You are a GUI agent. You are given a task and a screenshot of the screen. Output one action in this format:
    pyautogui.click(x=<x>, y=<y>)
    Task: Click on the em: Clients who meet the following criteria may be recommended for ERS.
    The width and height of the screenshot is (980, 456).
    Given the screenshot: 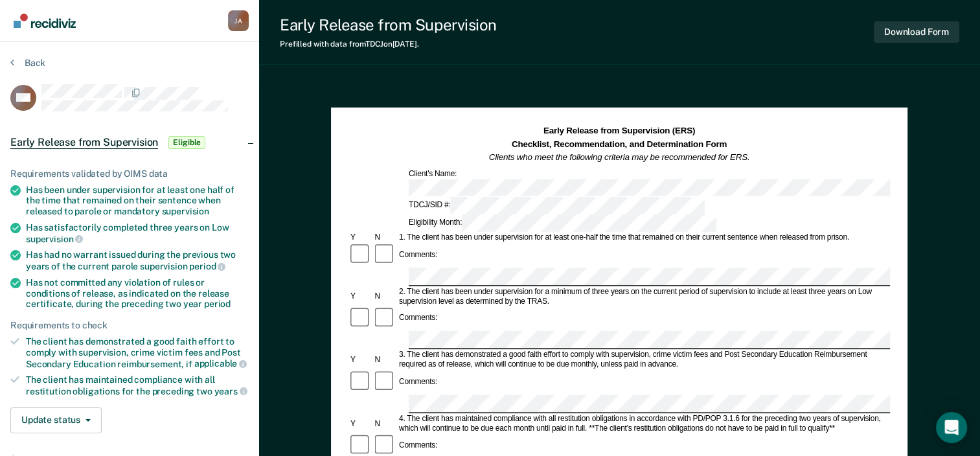 What is the action you would take?
    pyautogui.click(x=619, y=156)
    